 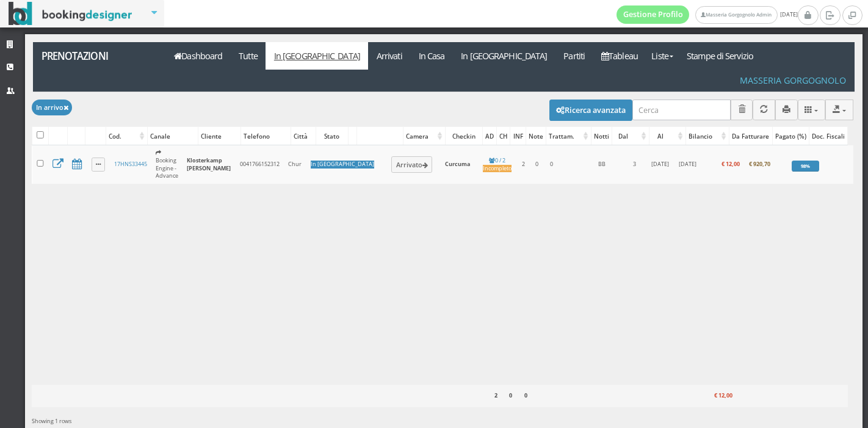 I want to click on td: 3, so click(x=635, y=164).